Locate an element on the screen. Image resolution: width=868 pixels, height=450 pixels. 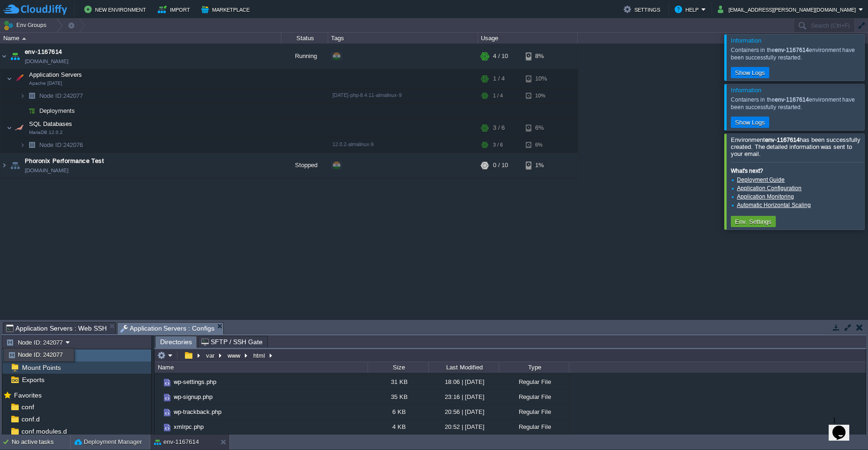
button: Env Groups is located at coordinates (26, 25).